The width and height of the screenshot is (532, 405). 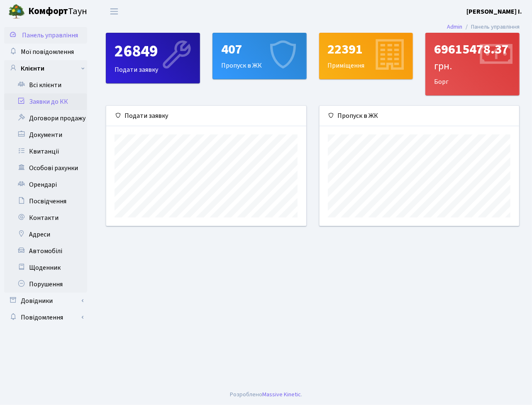 What do you see at coordinates (281, 394) in the screenshot?
I see `a: Massive Kinetic` at bounding box center [281, 394].